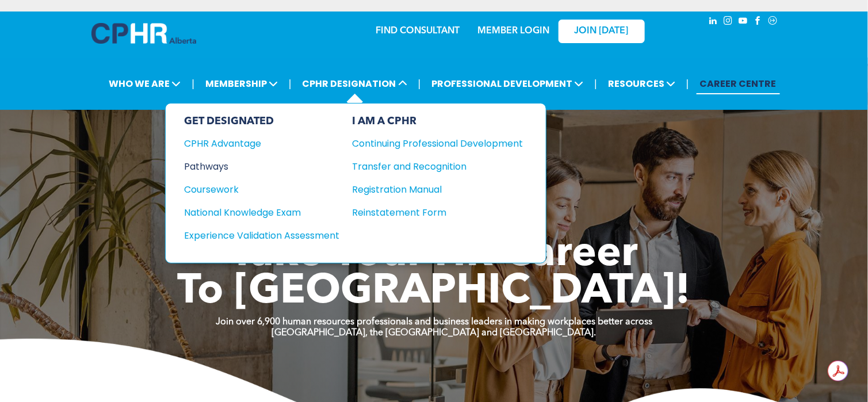 The width and height of the screenshot is (868, 402). Describe the element at coordinates (262, 143) in the screenshot. I see `a: CPHR Advantage` at that location.